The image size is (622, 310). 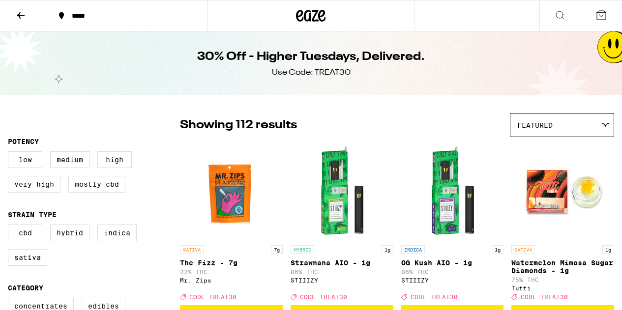 I want to click on legend: Strain Type, so click(x=32, y=215).